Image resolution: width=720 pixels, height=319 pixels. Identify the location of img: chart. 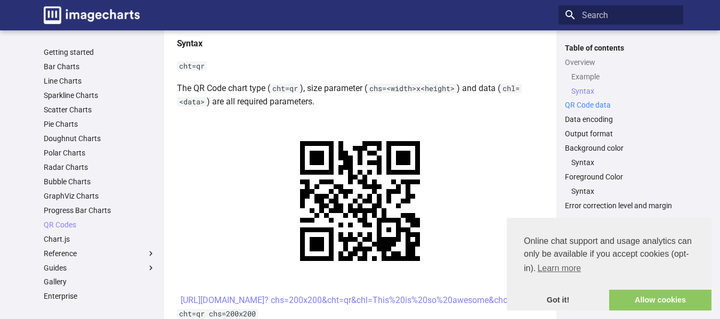
(360, 201).